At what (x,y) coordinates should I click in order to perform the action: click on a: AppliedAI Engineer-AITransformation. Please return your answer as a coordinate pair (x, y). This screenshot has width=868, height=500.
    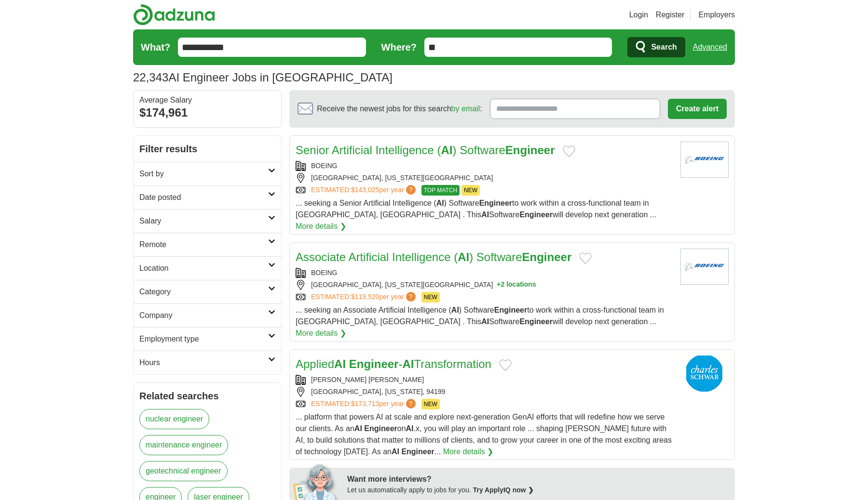
    Looking at the image, I should click on (393, 364).